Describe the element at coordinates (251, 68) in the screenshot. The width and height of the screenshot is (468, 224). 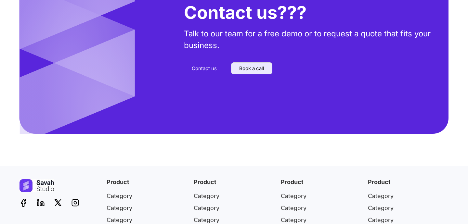
I see `a: Book a call` at that location.